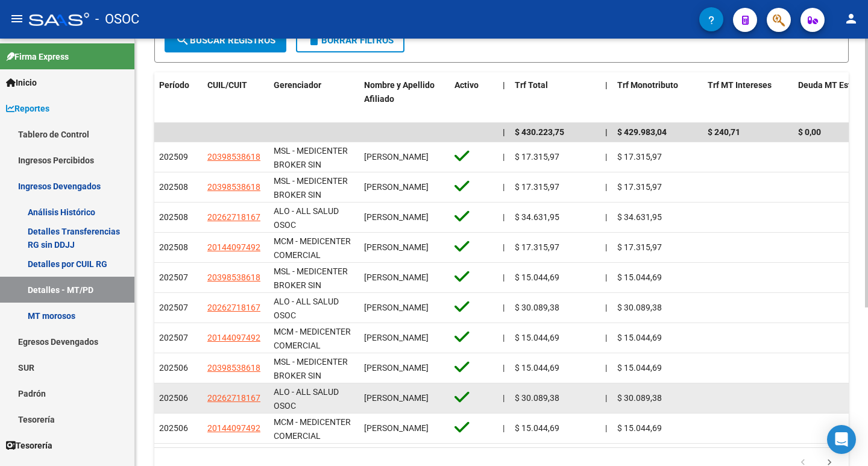 The width and height of the screenshot is (868, 466). Describe the element at coordinates (724, 132) in the screenshot. I see `span: $ 240,71` at that location.